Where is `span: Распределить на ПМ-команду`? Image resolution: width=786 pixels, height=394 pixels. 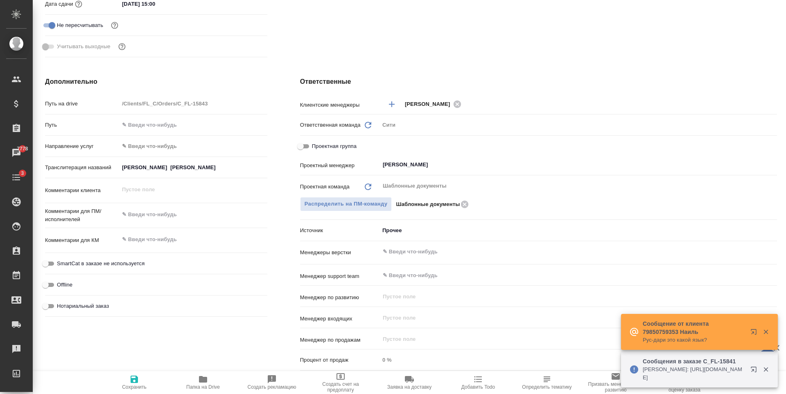
span: Распределить на ПМ-команду is located at coordinates (346, 204).